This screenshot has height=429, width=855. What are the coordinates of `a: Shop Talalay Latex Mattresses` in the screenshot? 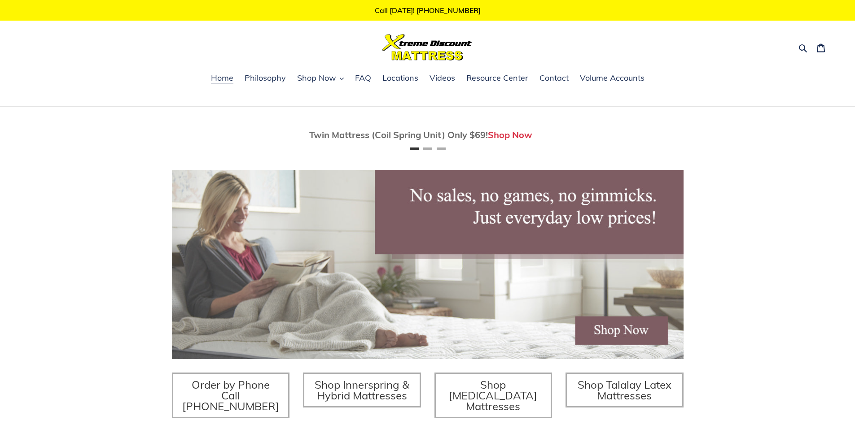 It's located at (624, 390).